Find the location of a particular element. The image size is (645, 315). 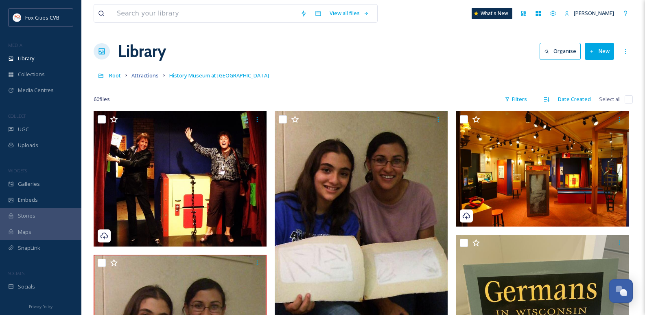

span: Fox Cities CVB is located at coordinates (42, 18).